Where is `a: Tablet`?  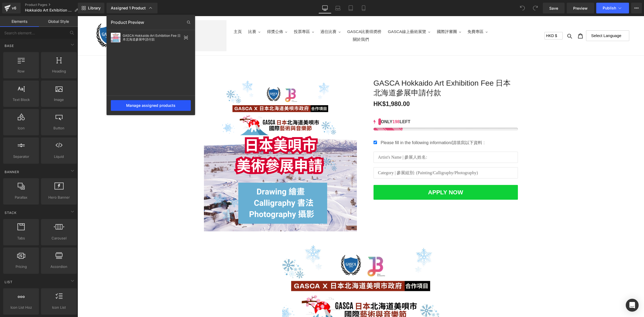 a: Tablet is located at coordinates (350, 8).